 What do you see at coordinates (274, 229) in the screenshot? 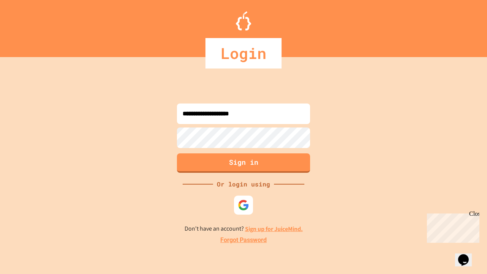
I see `a: Sign up for JuiceMind.` at bounding box center [274, 229].